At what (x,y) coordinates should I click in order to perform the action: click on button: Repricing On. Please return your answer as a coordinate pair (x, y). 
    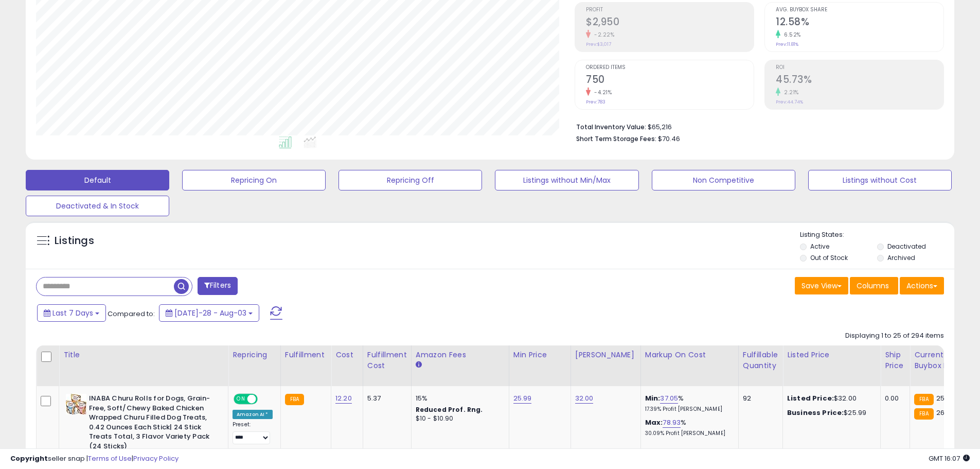
    Looking at the image, I should click on (253, 180).